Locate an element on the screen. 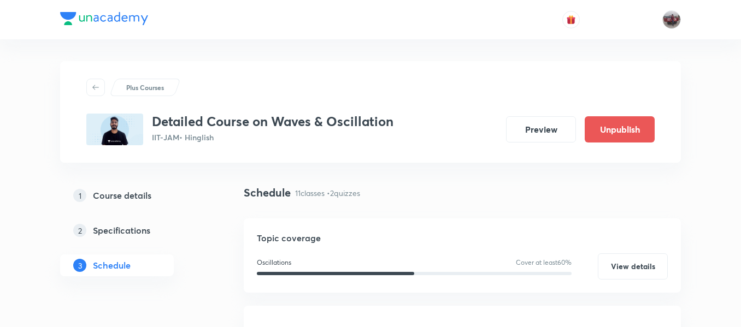  h4: Schedule is located at coordinates (267, 193).